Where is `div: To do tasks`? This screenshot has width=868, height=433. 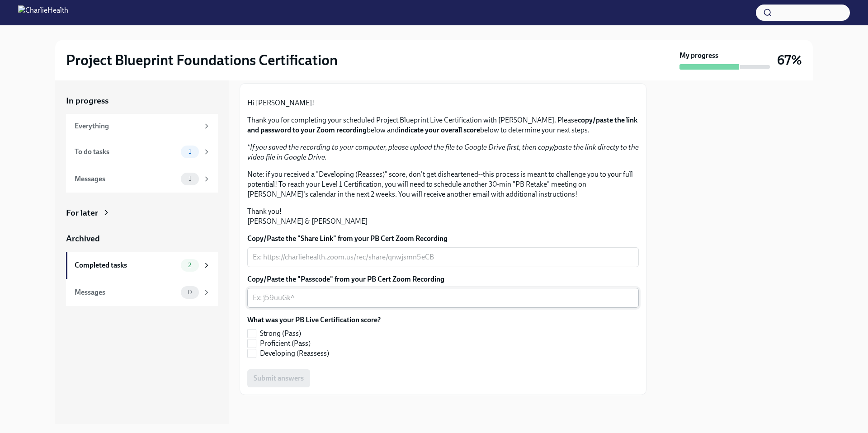
div: To do tasks is located at coordinates (126, 152).